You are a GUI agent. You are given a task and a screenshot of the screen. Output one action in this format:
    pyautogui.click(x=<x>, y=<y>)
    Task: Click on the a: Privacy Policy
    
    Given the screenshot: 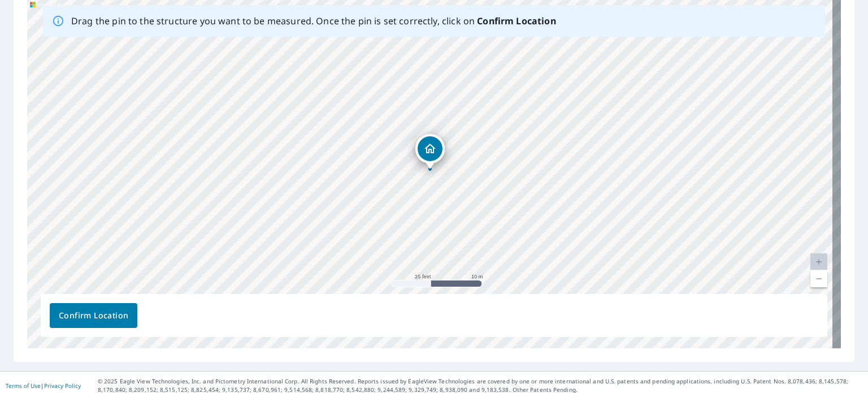 What is the action you would take?
    pyautogui.click(x=62, y=386)
    